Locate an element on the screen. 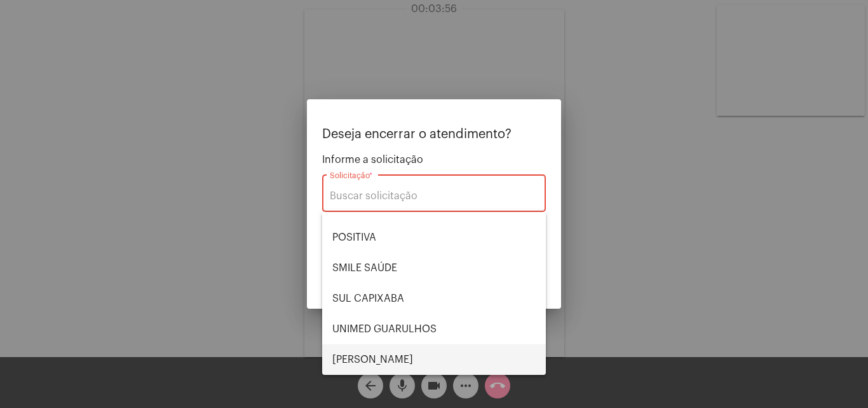  span: SMILE SAÚDE is located at coordinates (434, 267).